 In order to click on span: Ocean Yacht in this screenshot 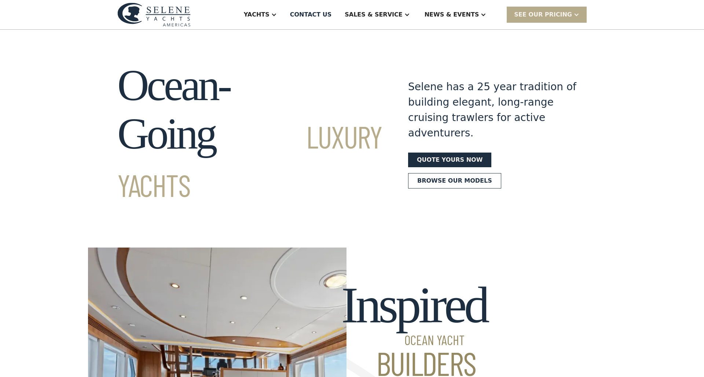, I will do `click(414, 340)`.